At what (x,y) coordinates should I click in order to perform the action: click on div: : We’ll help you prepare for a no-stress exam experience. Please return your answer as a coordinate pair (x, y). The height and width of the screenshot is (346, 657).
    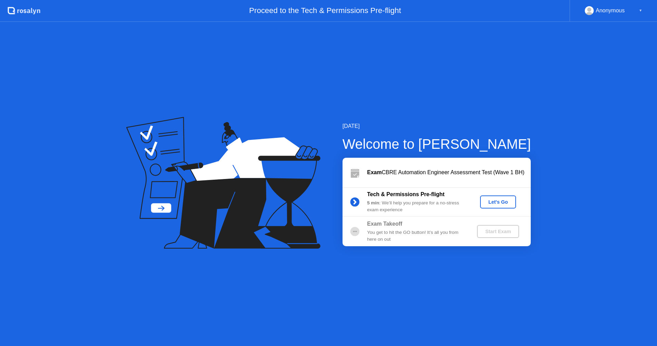
    Looking at the image, I should click on (417, 206).